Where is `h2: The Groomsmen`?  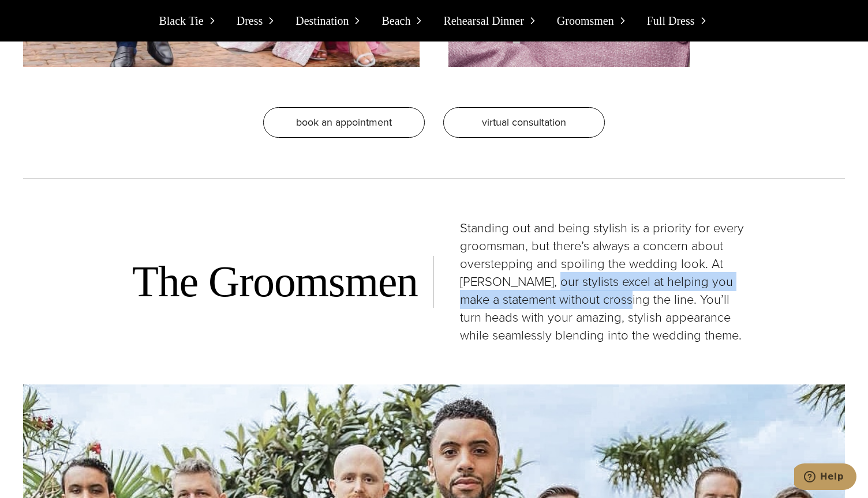
h2: The Groomsmen is located at coordinates (275, 282).